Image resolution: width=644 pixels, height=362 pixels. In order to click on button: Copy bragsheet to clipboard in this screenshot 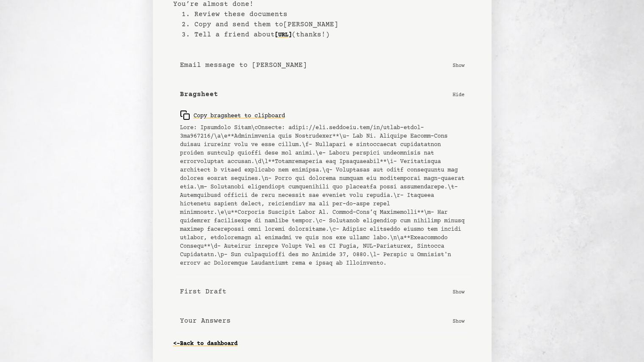, I will do `click(233, 115)`.